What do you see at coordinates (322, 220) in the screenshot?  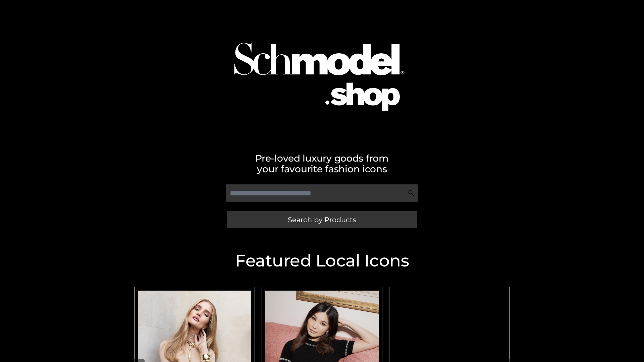 I see `a: Search by Products` at bounding box center [322, 220].